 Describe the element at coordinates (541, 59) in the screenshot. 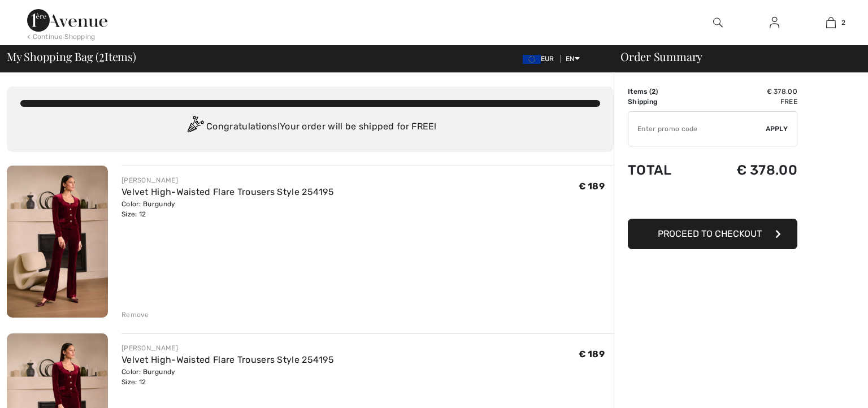

I see `span: EUR` at that location.